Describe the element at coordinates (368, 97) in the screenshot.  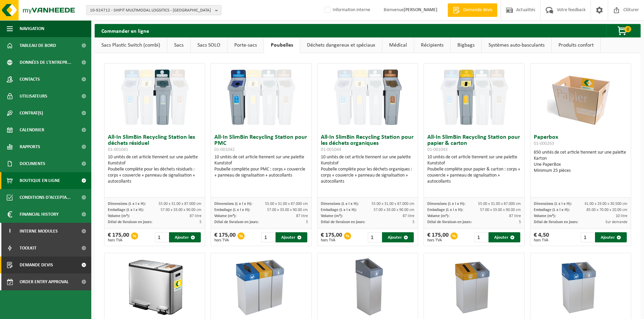
I see `img: 01-001044` at that location.